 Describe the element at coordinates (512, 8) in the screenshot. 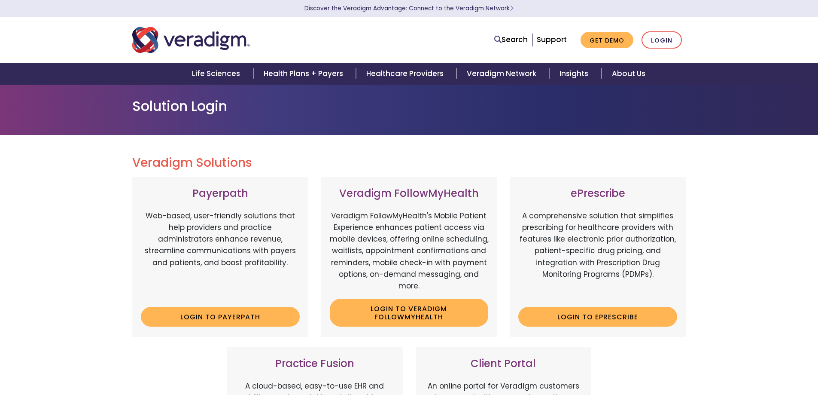

I see `span: Learn More` at that location.